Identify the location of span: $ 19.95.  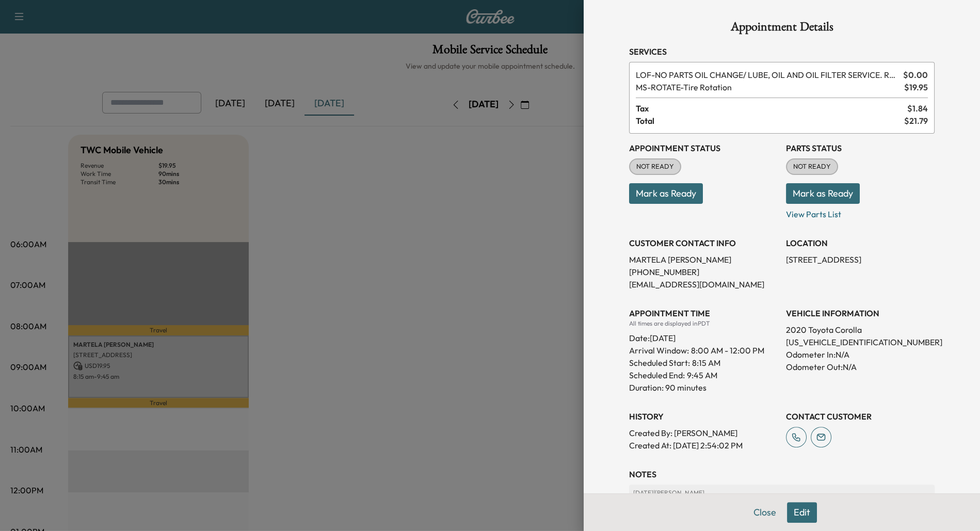
(916, 87).